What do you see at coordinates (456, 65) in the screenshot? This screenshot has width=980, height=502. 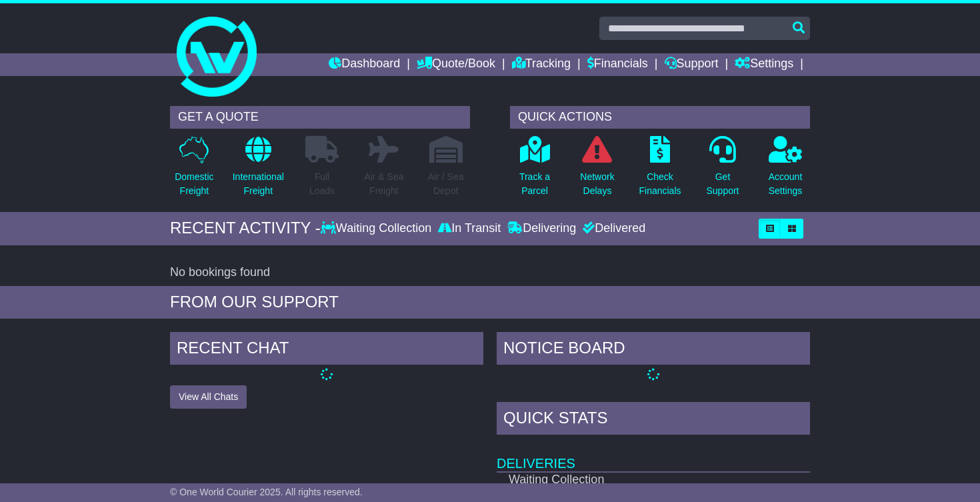 I see `a: Quote/Book` at bounding box center [456, 65].